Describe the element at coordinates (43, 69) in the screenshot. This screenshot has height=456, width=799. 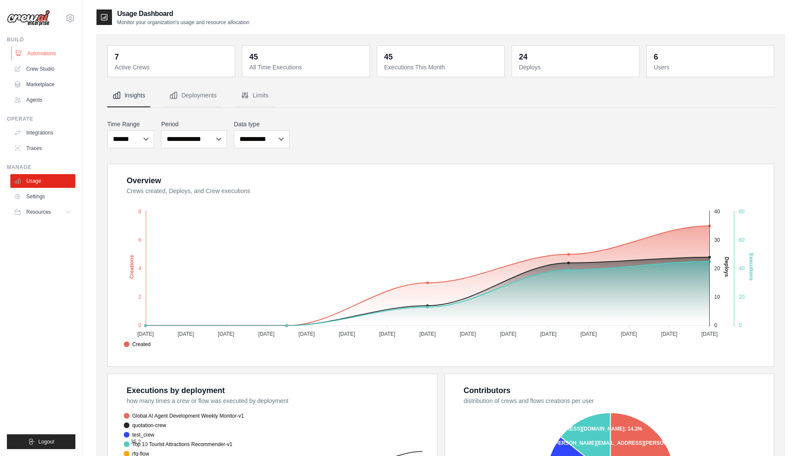
I see `a: Crew Studio` at that location.